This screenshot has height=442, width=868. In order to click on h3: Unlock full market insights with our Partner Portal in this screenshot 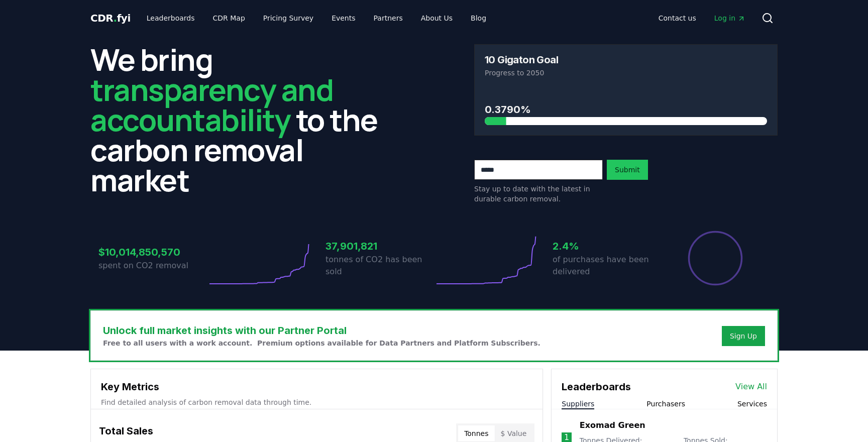, I will do `click(322, 330)`.